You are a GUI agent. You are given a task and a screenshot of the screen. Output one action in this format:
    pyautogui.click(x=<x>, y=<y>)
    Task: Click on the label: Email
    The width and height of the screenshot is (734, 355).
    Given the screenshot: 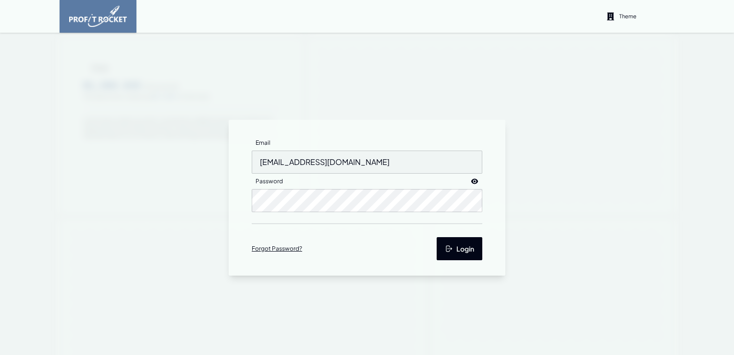 What is the action you would take?
    pyautogui.click(x=263, y=143)
    